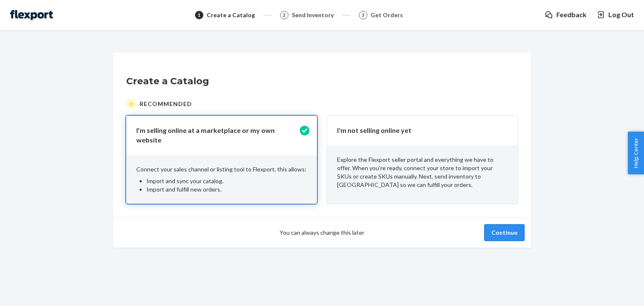 This screenshot has height=306, width=644. What do you see at coordinates (31, 15) in the screenshot?
I see `img: Flexport logo` at bounding box center [31, 15].